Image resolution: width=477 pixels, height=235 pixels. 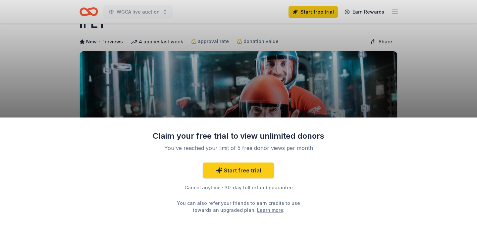 I want to click on a: Start free trial, so click(x=238, y=170).